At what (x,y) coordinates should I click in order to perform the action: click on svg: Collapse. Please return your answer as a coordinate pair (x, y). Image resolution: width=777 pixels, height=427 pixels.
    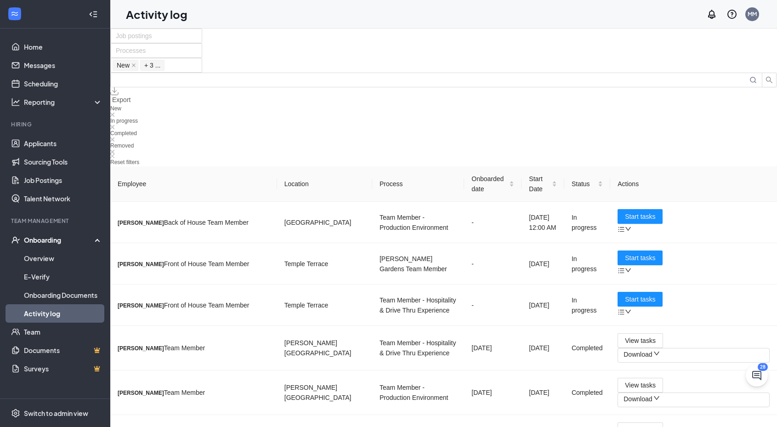
    Looking at the image, I should click on (93, 14).